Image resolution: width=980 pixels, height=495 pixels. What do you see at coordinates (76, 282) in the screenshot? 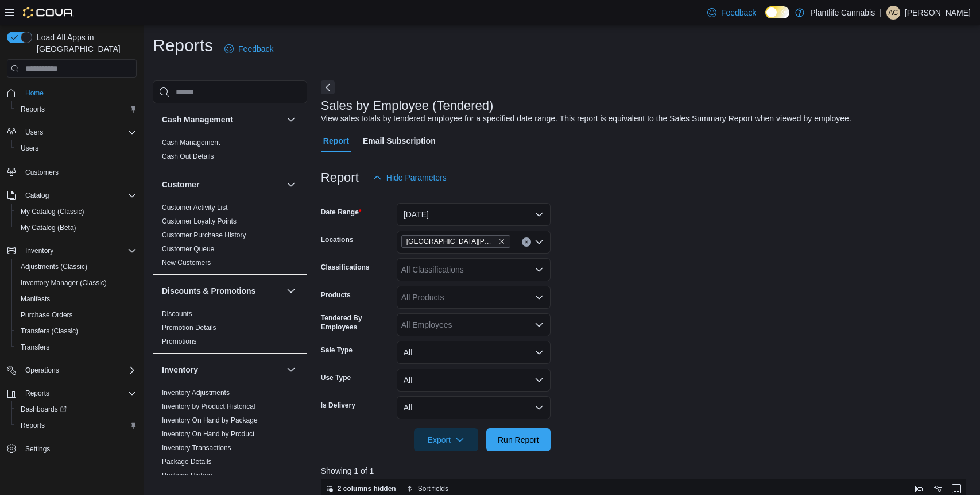
I see `span: Inventory Manager (Classic)` at bounding box center [76, 282].